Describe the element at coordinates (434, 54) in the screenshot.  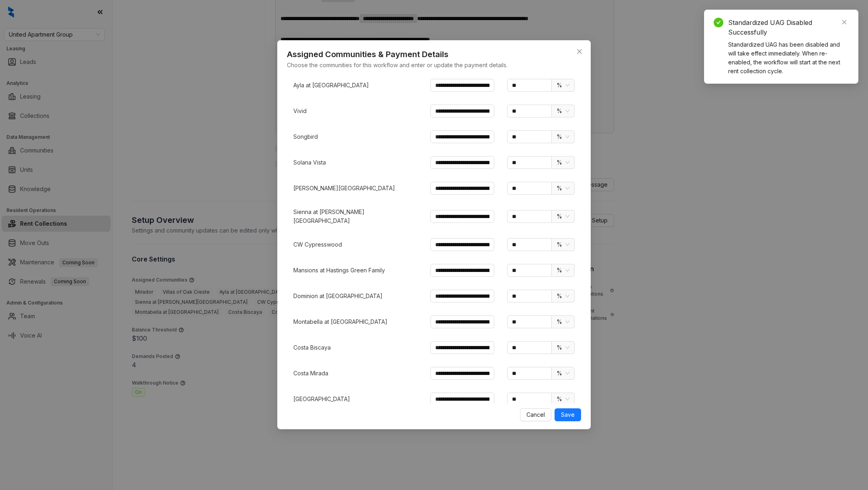
I see `h2: Assigned Communities & Payment Details` at that location.